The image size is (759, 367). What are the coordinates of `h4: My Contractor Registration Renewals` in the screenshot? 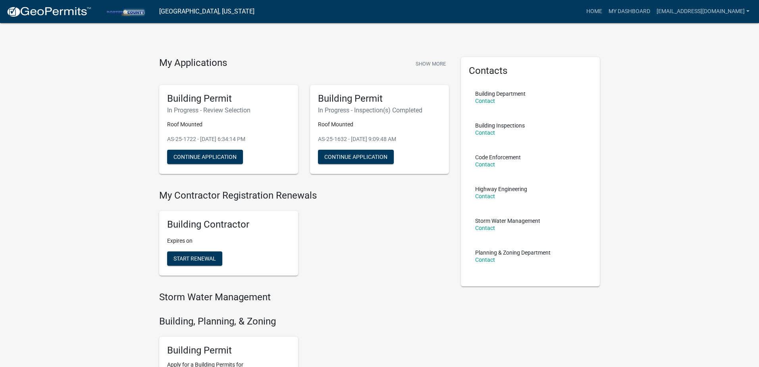 It's located at (304, 195).